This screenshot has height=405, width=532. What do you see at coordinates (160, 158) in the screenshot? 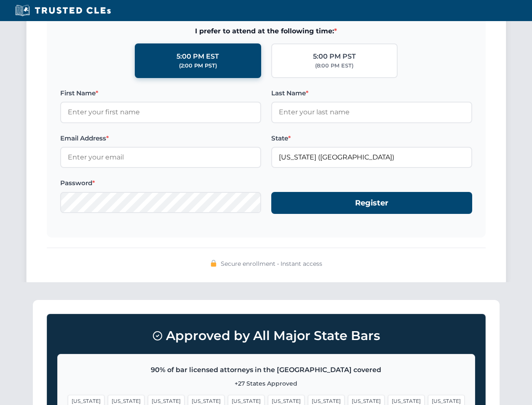
I see `input: Enter your email` at bounding box center [160, 158].